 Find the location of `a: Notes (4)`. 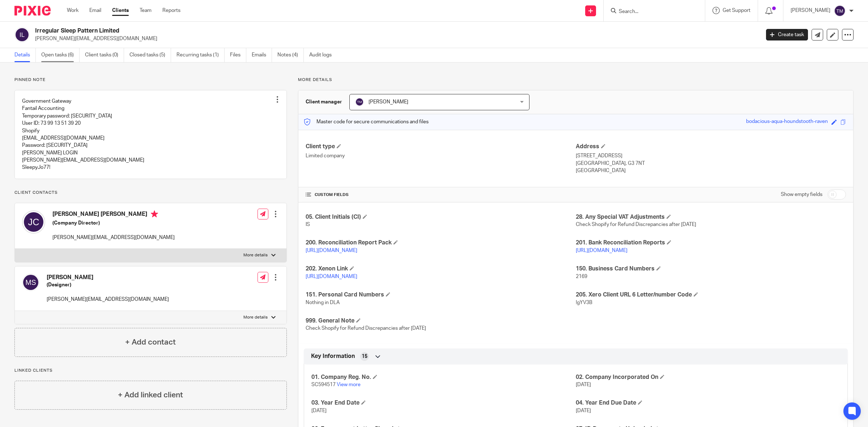

a: Notes (4) is located at coordinates (290, 54).